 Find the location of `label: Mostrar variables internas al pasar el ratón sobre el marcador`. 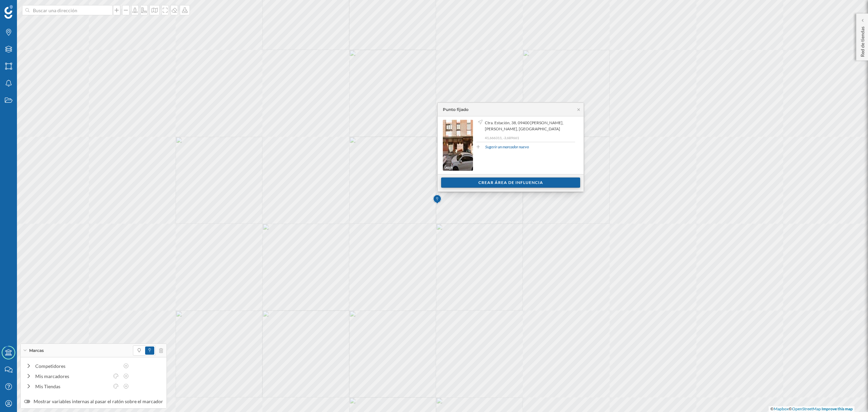

label: Mostrar variables internas al pasar el ratón sobre el marcador is located at coordinates (94, 401).